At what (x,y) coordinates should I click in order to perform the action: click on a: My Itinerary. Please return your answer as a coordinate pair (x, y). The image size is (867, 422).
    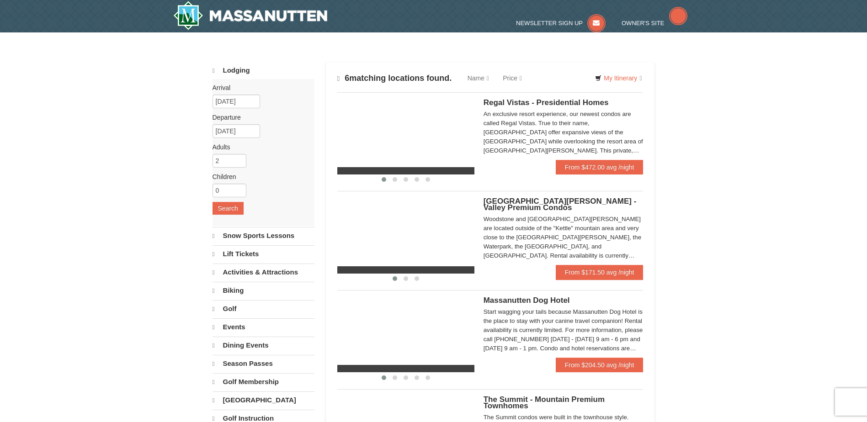
    Looking at the image, I should click on (619, 78).